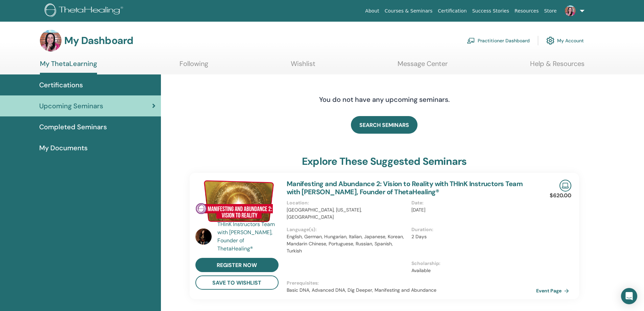 Image resolution: width=644 pixels, height=311 pixels. Describe the element at coordinates (409, 11) in the screenshot. I see `a: Courses & Seminars` at that location.